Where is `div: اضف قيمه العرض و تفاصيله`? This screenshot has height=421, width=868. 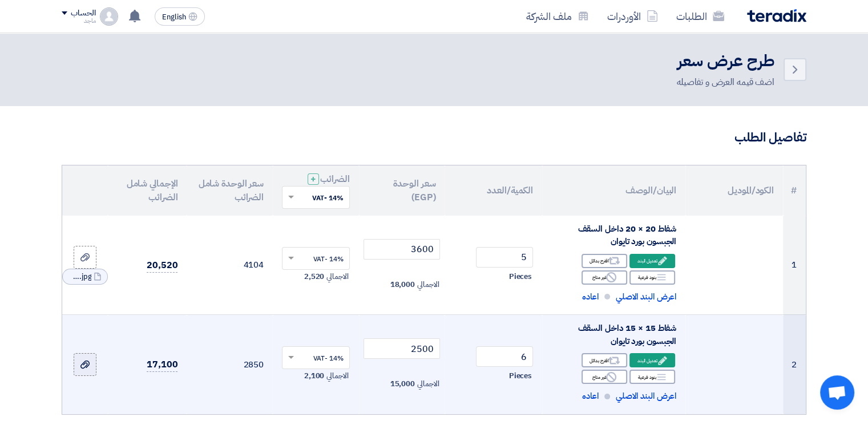
div: اضف قيمه العرض و تفاصيله is located at coordinates (725, 82).